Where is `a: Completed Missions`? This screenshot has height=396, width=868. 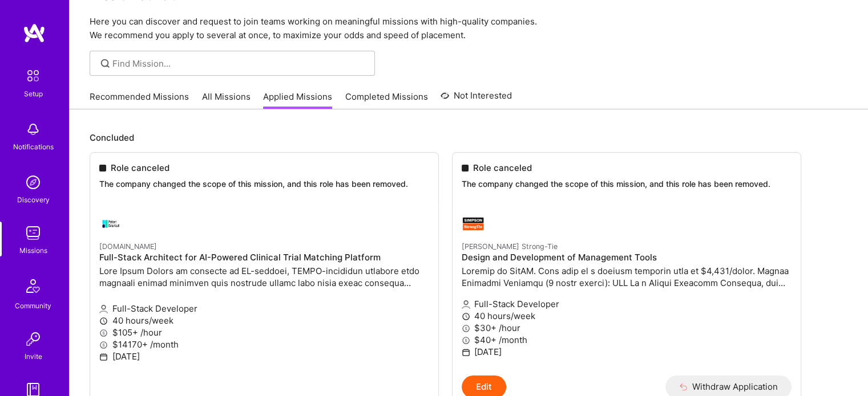
a: Completed Missions is located at coordinates (386, 100).